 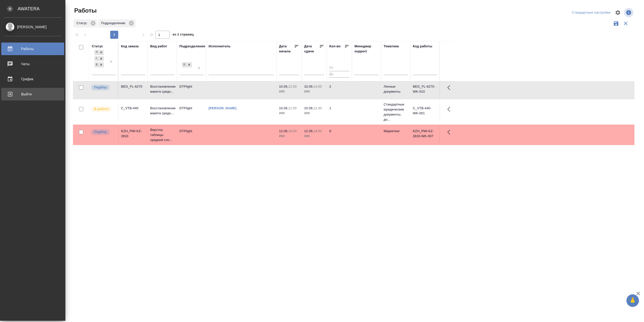 What do you see at coordinates (82, 23) in the screenshot?
I see `p: Статус` at bounding box center [82, 23].